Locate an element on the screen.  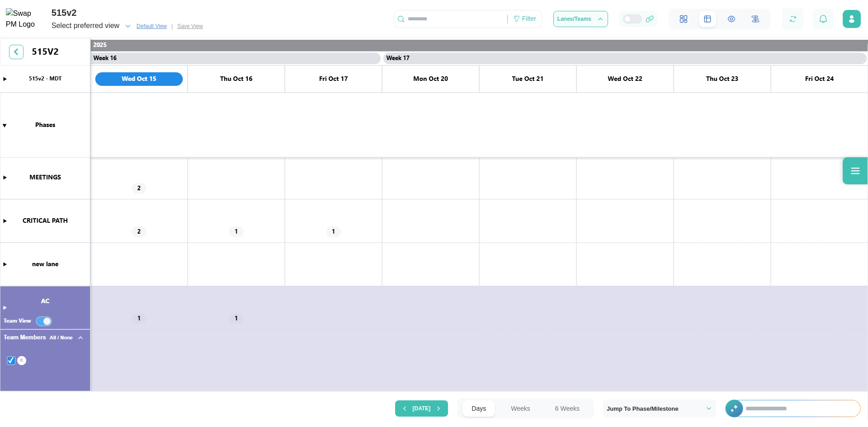
div: Select preferred view is located at coordinates (86, 26).